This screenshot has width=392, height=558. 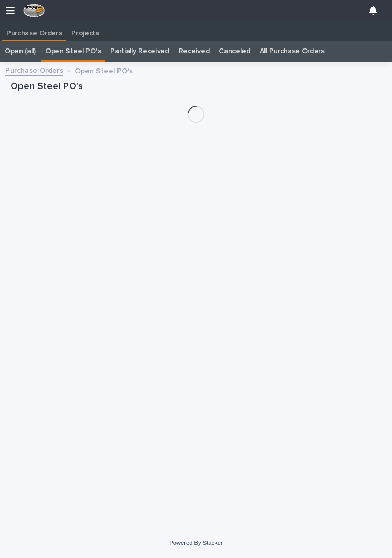 What do you see at coordinates (73, 51) in the screenshot?
I see `a: Open Steel PO's` at bounding box center [73, 51].